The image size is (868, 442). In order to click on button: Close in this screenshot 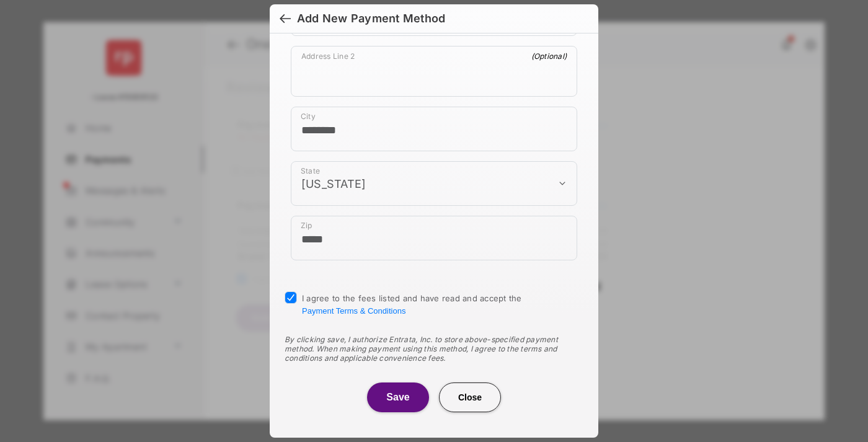, I will do `click(470, 397)`.